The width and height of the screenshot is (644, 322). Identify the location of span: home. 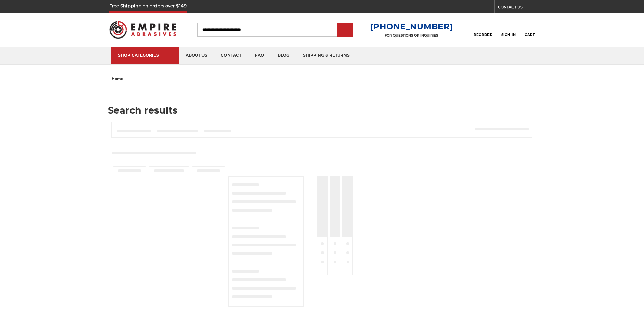
(117, 79).